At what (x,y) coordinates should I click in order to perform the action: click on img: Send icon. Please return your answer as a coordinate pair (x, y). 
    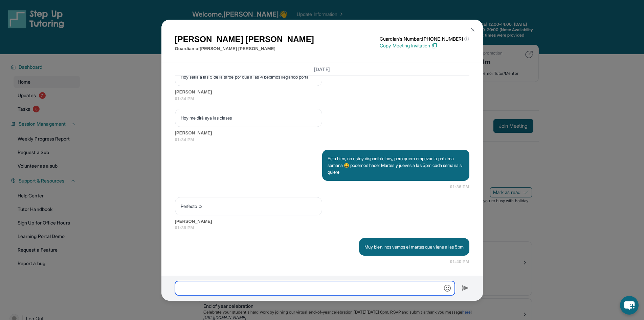
    Looking at the image, I should click on (466, 288).